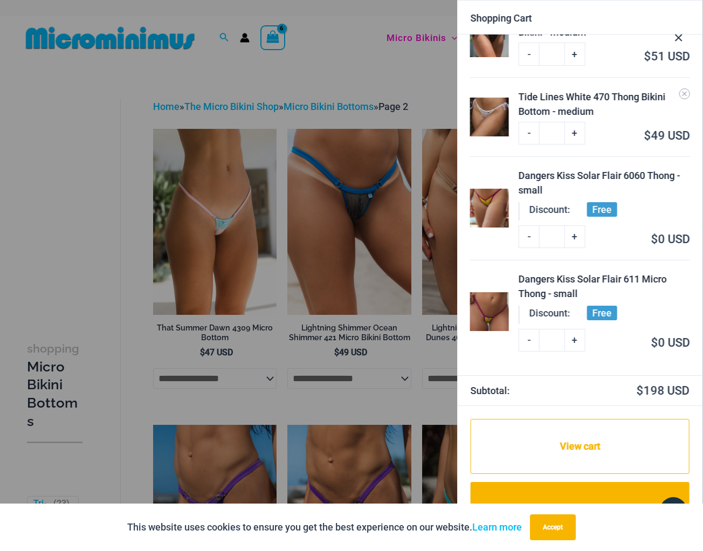 The height and width of the screenshot is (551, 703). Describe the element at coordinates (524, 391) in the screenshot. I see `strong: Subtotal:` at that location.